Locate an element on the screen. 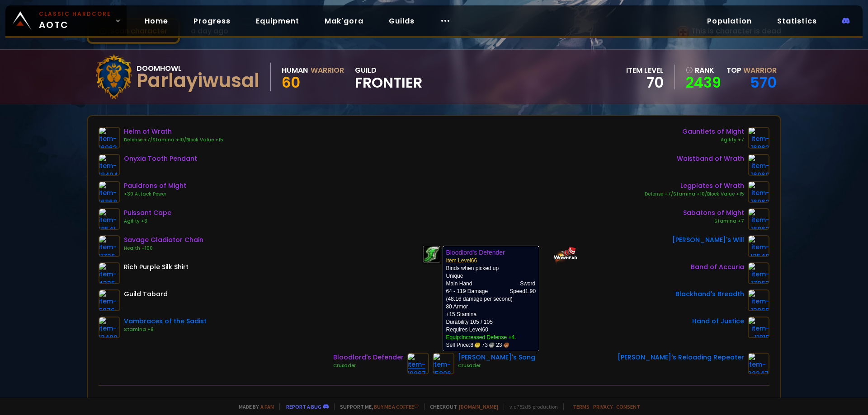 Image resolution: width=868 pixels, height=415 pixels. a: Privacy is located at coordinates (603, 407).